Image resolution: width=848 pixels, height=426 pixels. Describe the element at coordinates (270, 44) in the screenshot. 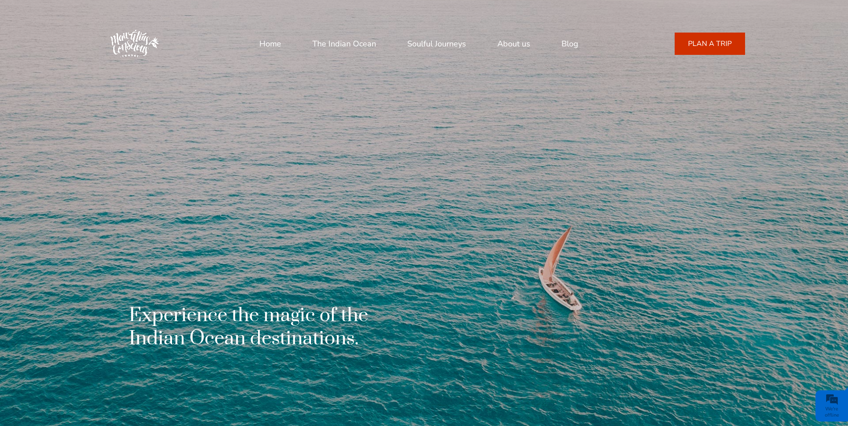

I see `a: Home` at that location.